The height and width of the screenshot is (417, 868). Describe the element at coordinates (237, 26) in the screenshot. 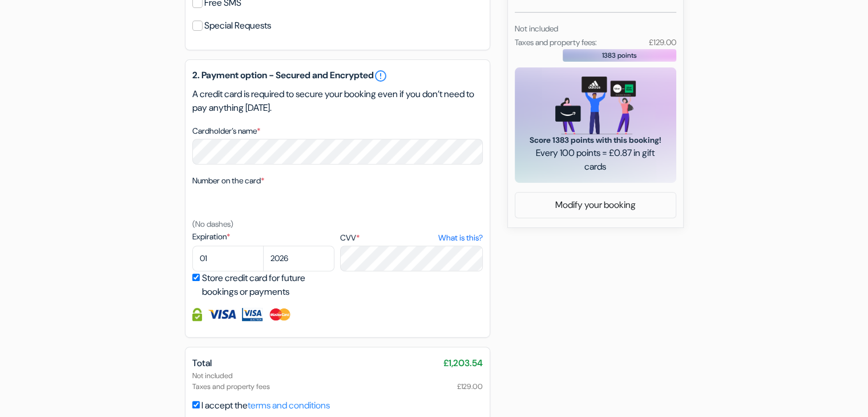

I see `label: Special Requests` at that location.